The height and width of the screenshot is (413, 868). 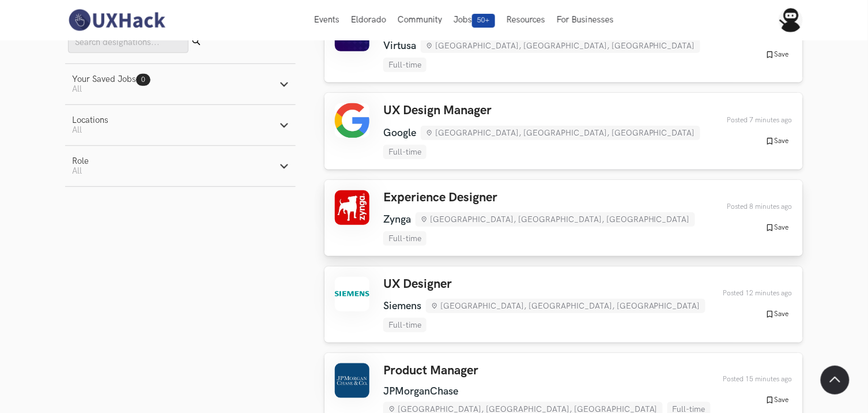 I want to click on img: Your profile pic, so click(x=791, y=20).